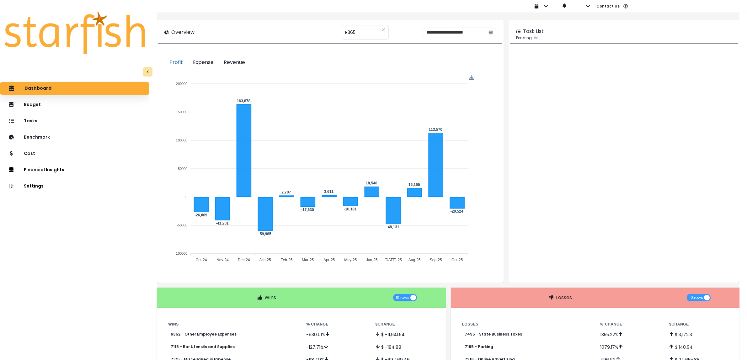 The width and height of the screenshot is (747, 360). Describe the element at coordinates (436, 260) in the screenshot. I see `tspan: Sep-25` at that location.